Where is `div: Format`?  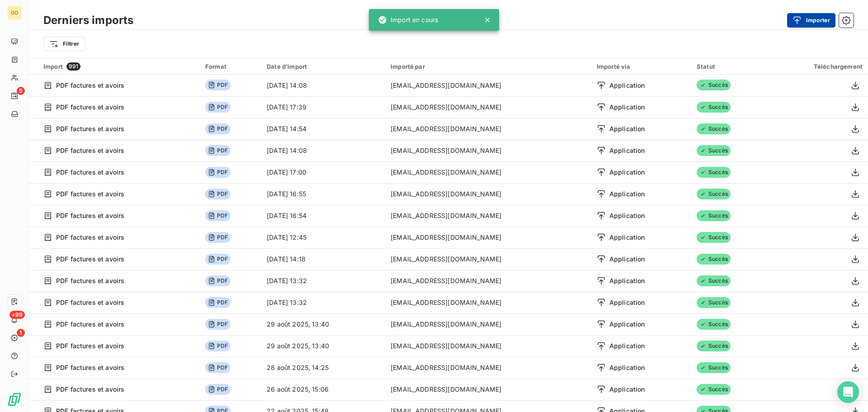
div: Format is located at coordinates (231, 67).